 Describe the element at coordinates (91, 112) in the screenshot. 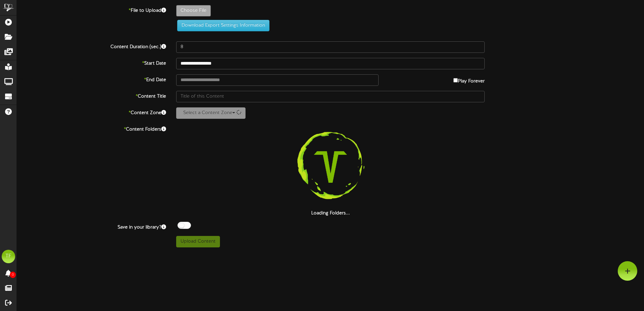

I see `label: Content Zone` at that location.